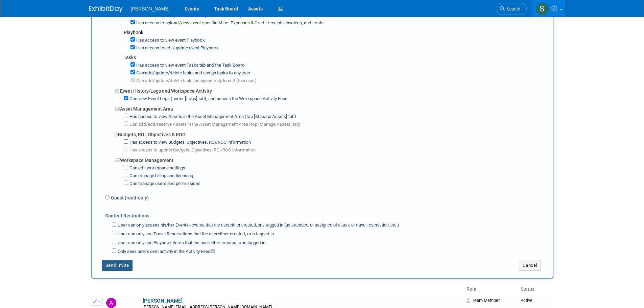  Describe the element at coordinates (165, 183) in the screenshot. I see `label: Can manage users and permissions` at that location.